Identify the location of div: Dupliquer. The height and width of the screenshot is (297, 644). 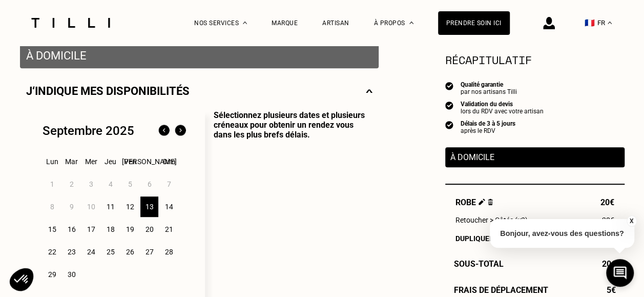
(534, 239).